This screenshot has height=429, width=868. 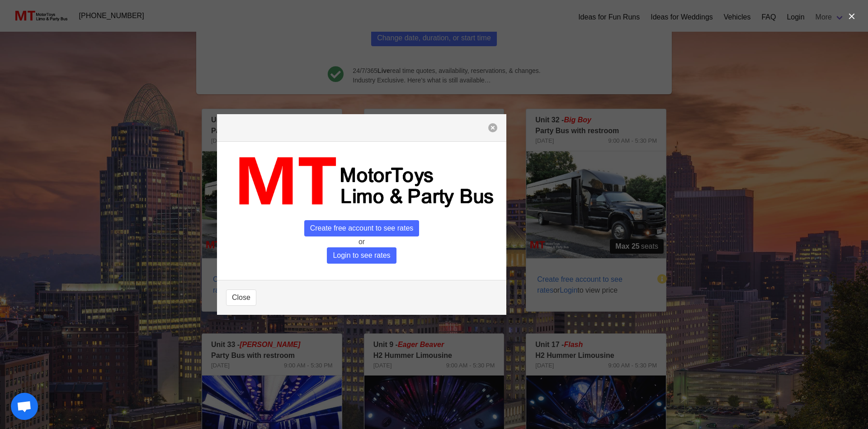 What do you see at coordinates (24, 406) in the screenshot?
I see `a: Open chat` at bounding box center [24, 406].